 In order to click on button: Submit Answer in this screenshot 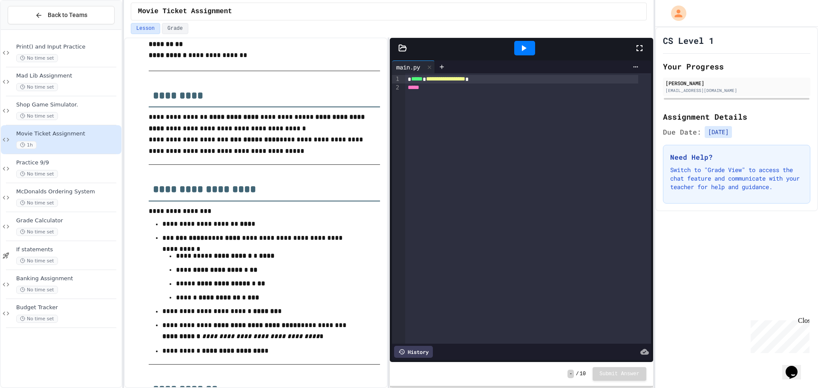, I will do `click(619, 374)`.